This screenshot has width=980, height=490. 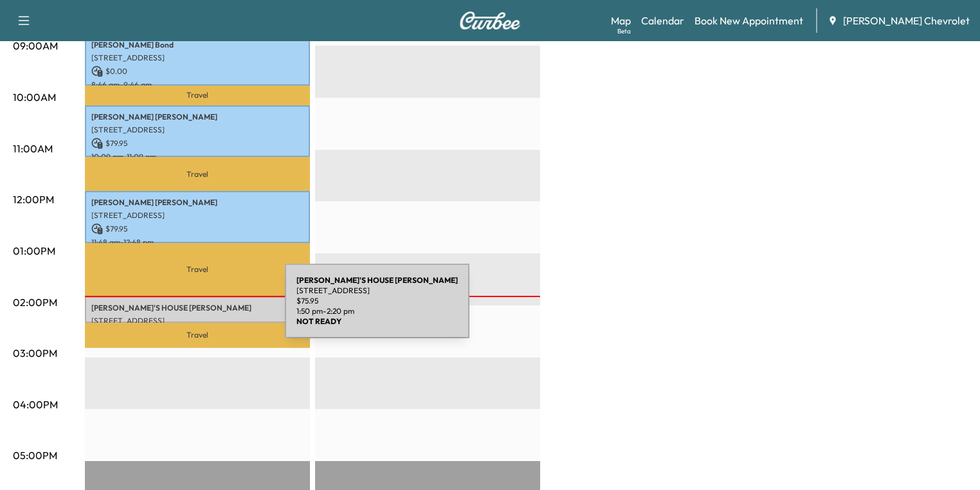 What do you see at coordinates (623, 31) in the screenshot?
I see `div: Beta` at bounding box center [623, 31].